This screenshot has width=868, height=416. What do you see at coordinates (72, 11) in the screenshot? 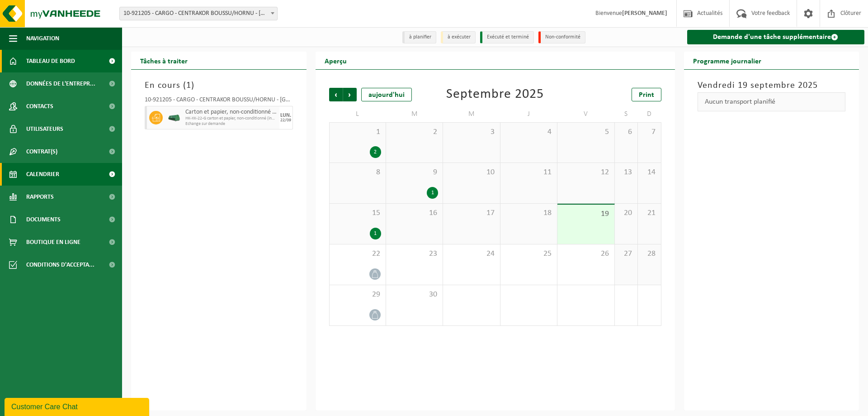
I see `div: Customer Care Chat` at bounding box center [72, 11].